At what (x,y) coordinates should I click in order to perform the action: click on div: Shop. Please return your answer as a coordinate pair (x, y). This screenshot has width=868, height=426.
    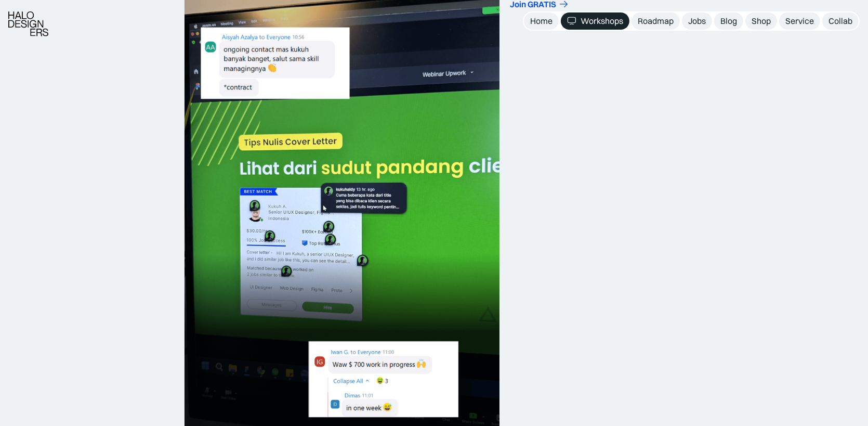
    Looking at the image, I should click on (761, 21).